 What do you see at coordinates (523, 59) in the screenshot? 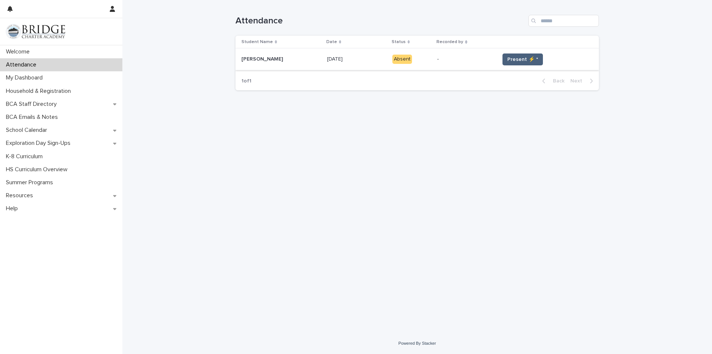
I see `span: Present ⚡ *` at bounding box center [523, 59].